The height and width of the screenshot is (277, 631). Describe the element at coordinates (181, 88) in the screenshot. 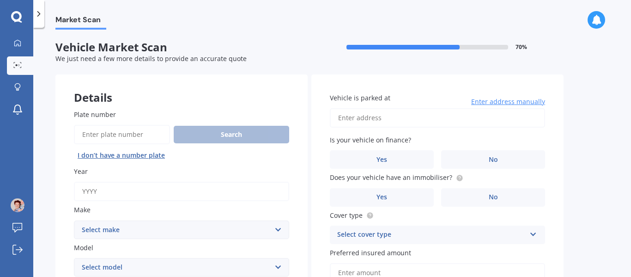

I see `div: Details` at that location.